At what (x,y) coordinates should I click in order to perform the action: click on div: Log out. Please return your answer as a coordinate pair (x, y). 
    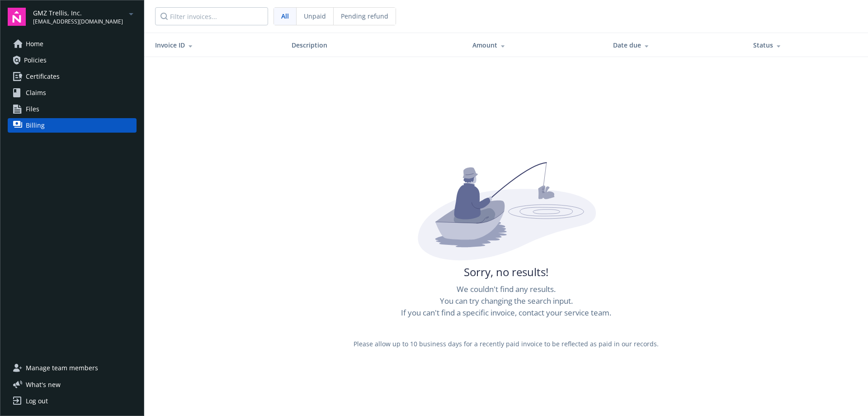
    Looking at the image, I should click on (36, 401).